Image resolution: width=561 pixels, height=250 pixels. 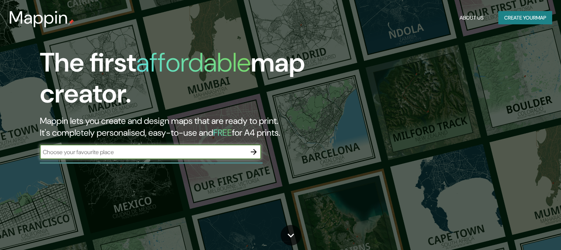 I want to click on input: Choose your favourite place, so click(x=143, y=152).